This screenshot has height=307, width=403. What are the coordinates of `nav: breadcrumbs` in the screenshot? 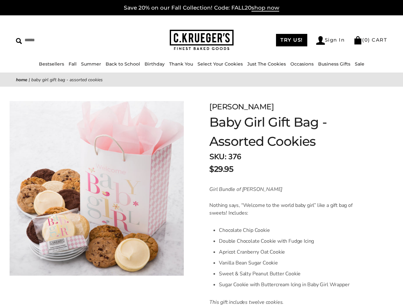 It's located at (202, 80).